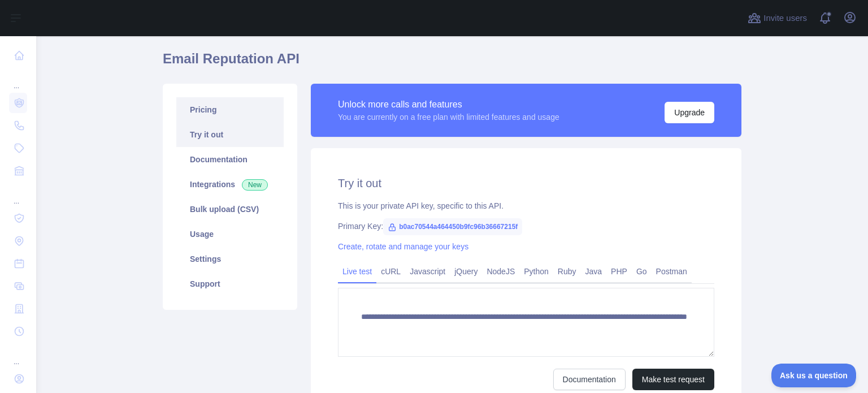 This screenshot has height=393, width=868. Describe the element at coordinates (641, 272) in the screenshot. I see `a: Go` at that location.